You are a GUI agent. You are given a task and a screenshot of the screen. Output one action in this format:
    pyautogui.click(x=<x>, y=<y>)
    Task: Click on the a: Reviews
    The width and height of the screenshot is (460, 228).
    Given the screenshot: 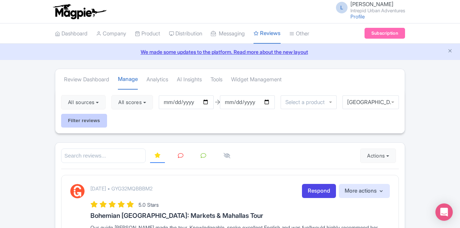 What is the action you would take?
    pyautogui.click(x=267, y=34)
    